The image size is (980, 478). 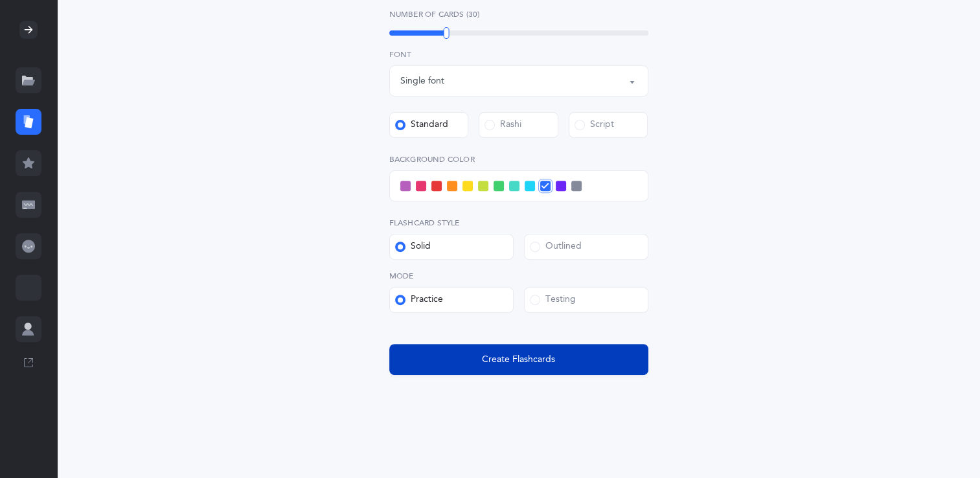 What do you see at coordinates (555, 247) in the screenshot?
I see `div: Outlined` at bounding box center [555, 247].